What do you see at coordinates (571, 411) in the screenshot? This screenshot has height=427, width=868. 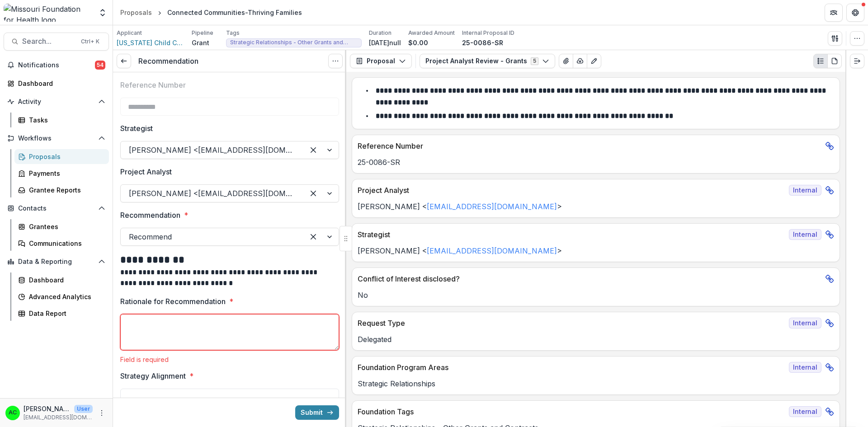 I see `p: Foundation Tags` at bounding box center [571, 411].